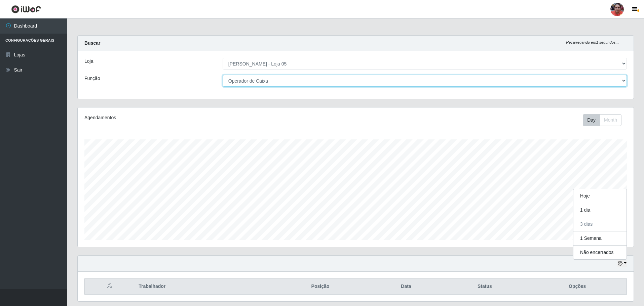 The width and height of the screenshot is (644, 306). What do you see at coordinates (611, 120) in the screenshot?
I see `button: Month` at bounding box center [611, 120].